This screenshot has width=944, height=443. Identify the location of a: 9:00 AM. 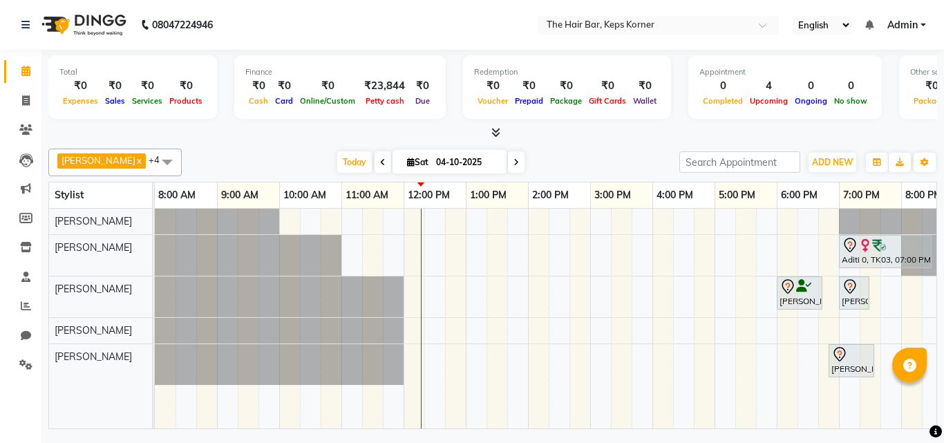
(240, 195).